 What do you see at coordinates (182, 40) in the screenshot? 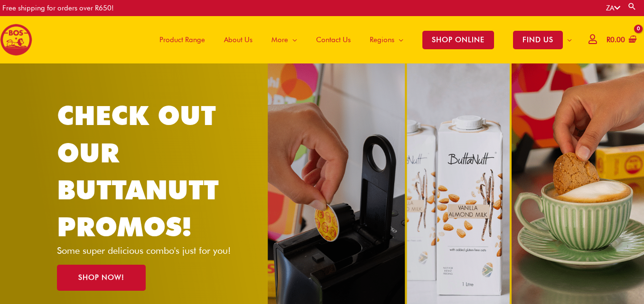
I see `span: Product Range` at bounding box center [182, 40].